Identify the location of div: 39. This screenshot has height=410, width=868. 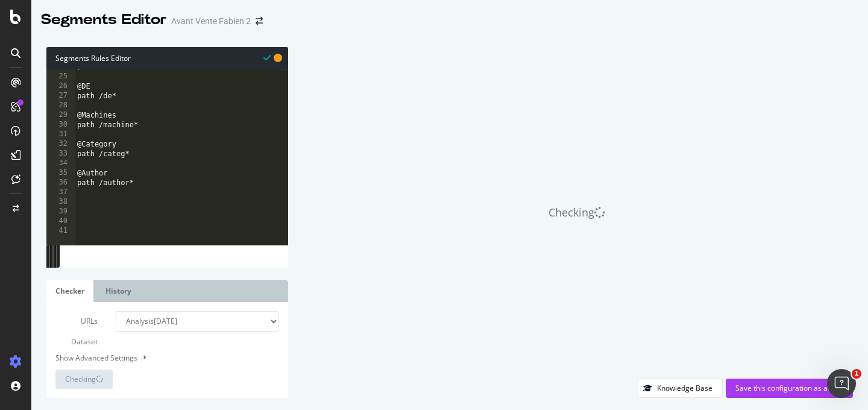
(61, 212).